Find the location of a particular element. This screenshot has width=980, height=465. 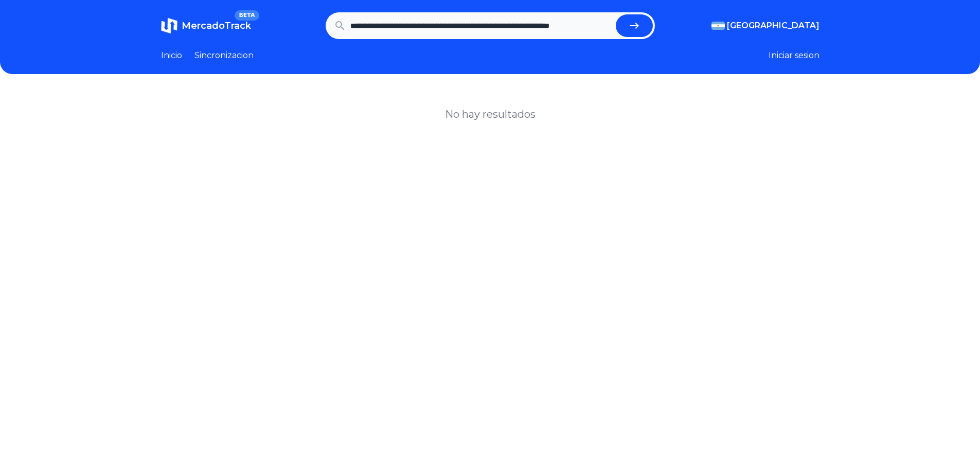

a: Sincronizacion is located at coordinates (224, 55).